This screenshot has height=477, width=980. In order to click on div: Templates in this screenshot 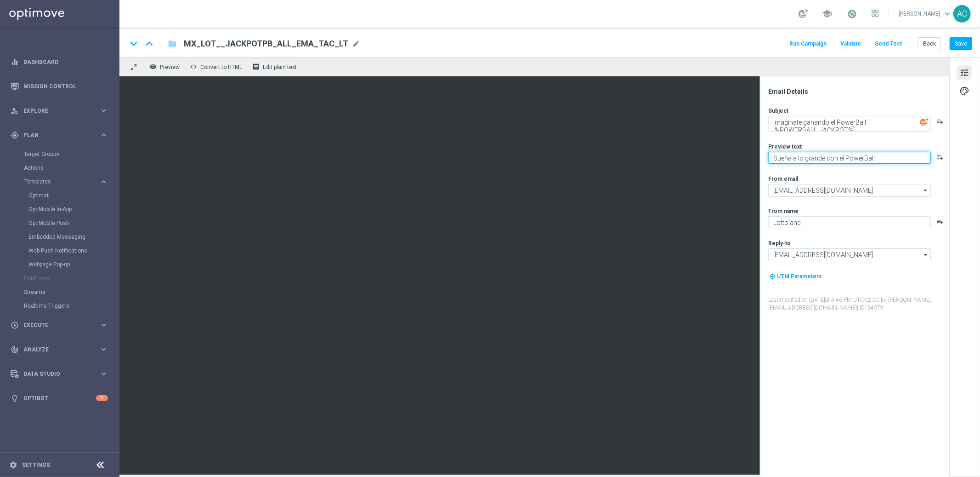, I will do `click(71, 223)`.